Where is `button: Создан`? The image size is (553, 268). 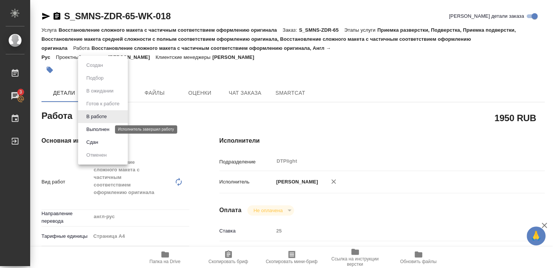
button: Создан is located at coordinates (95, 65).